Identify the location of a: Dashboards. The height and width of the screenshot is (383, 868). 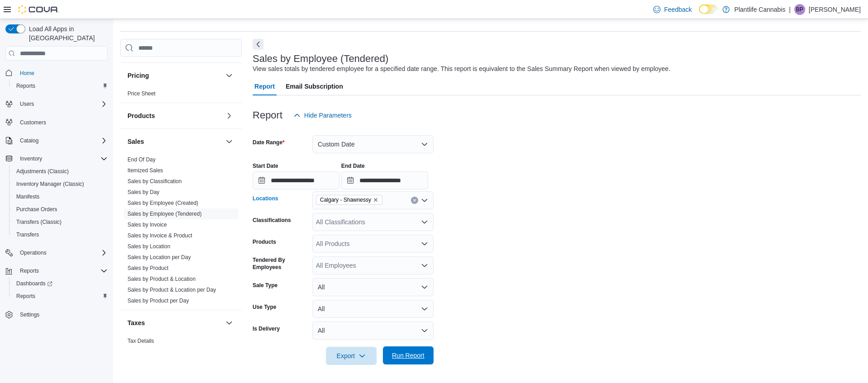
(60, 284).